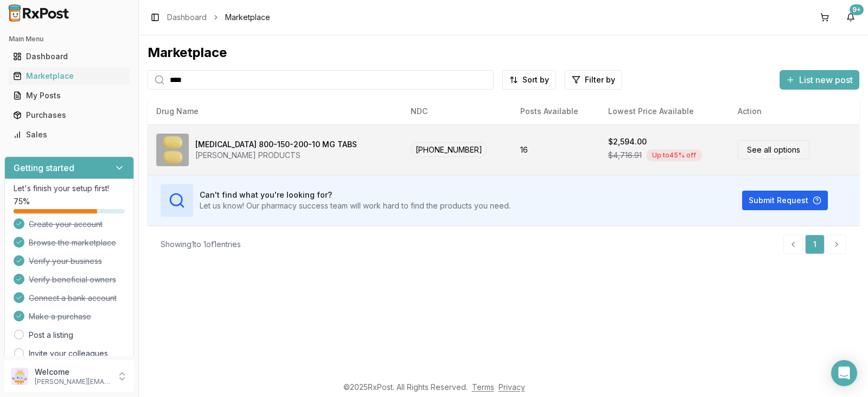 The image size is (868, 397). Describe the element at coordinates (555, 111) in the screenshot. I see `th: Posts Available` at that location.